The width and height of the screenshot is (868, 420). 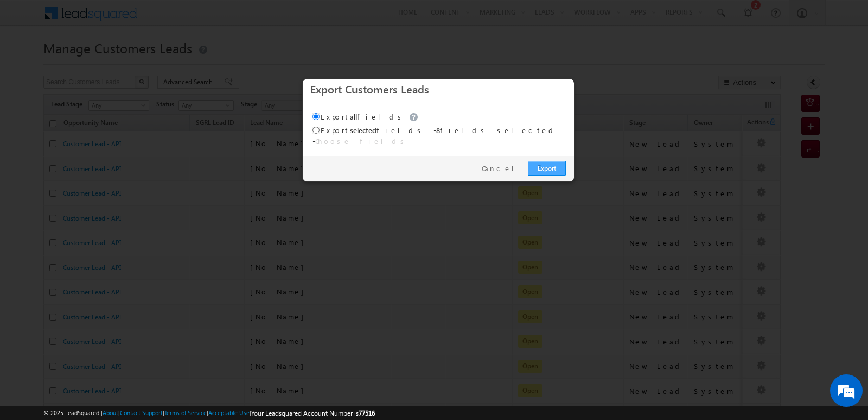 What do you see at coordinates (191, 18) in the screenshot?
I see `div: Minimize live chat window` at bounding box center [191, 18].